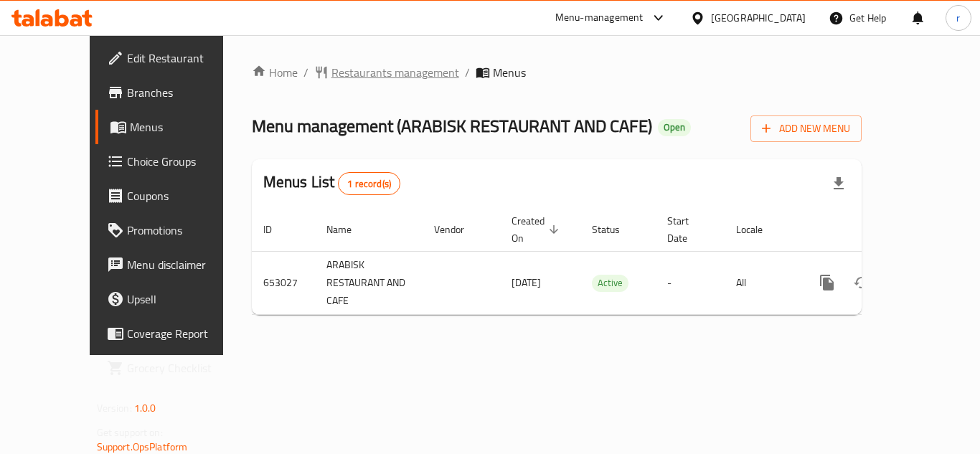 This screenshot has height=454, width=980. Describe the element at coordinates (827, 283) in the screenshot. I see `button: more` at that location.